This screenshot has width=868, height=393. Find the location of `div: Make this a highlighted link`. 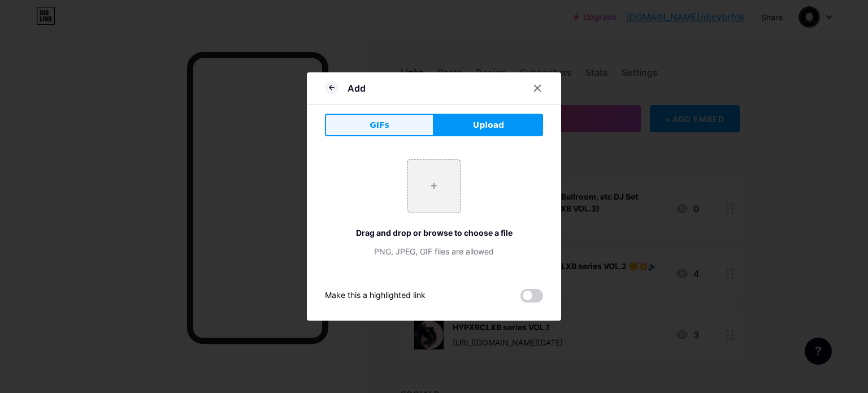

div: Make this a highlighted link is located at coordinates (375, 295).